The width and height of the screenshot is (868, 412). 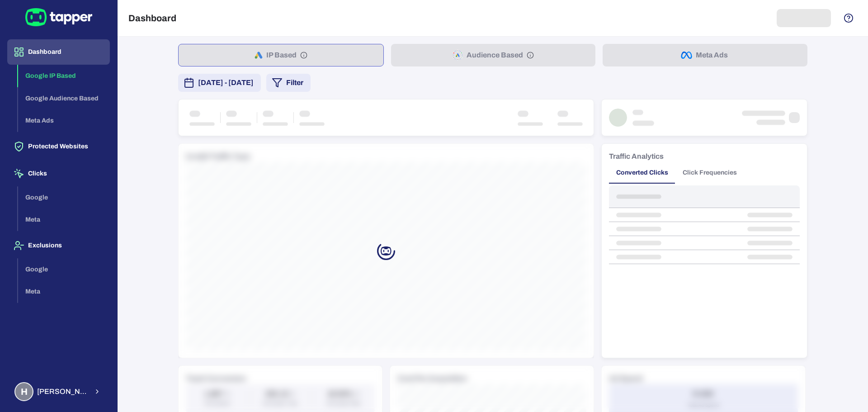 I want to click on a: Exclusions, so click(x=58, y=245).